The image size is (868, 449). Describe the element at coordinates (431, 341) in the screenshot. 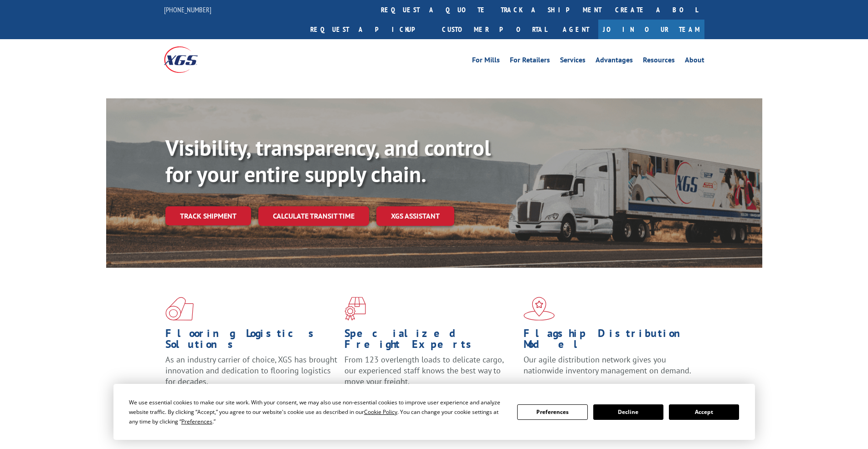

I see `h1: Specialized Freight Experts` at that location.